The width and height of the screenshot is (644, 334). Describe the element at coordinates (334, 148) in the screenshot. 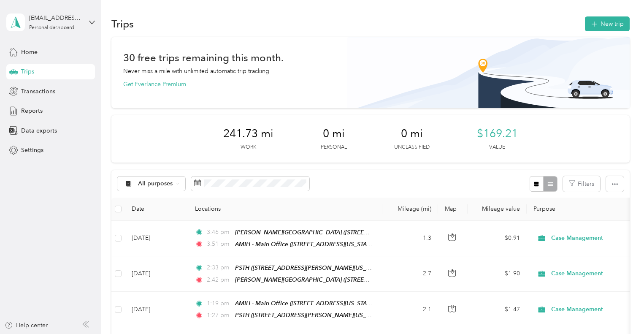

I see `p: Personal` at that location.